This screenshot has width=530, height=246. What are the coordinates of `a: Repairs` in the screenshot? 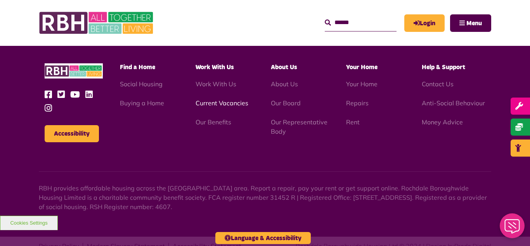 It's located at (357, 103).